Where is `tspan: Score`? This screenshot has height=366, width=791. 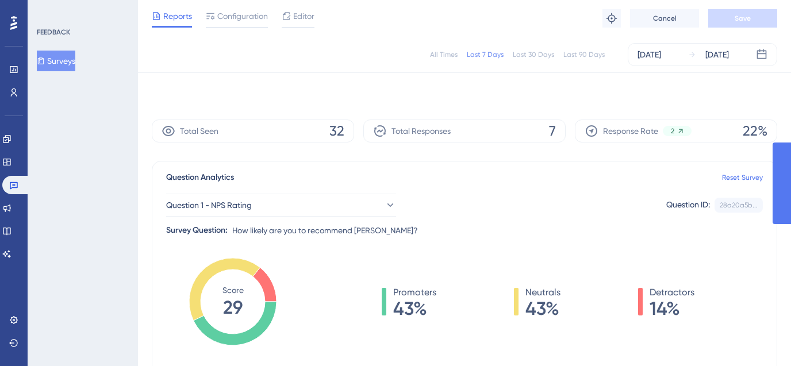 tspan: Score is located at coordinates (233, 290).